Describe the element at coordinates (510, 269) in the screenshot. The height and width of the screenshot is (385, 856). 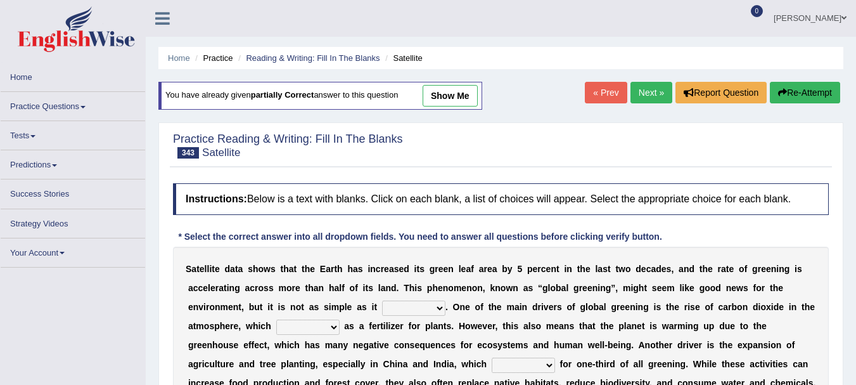
I see `b: y` at that location.